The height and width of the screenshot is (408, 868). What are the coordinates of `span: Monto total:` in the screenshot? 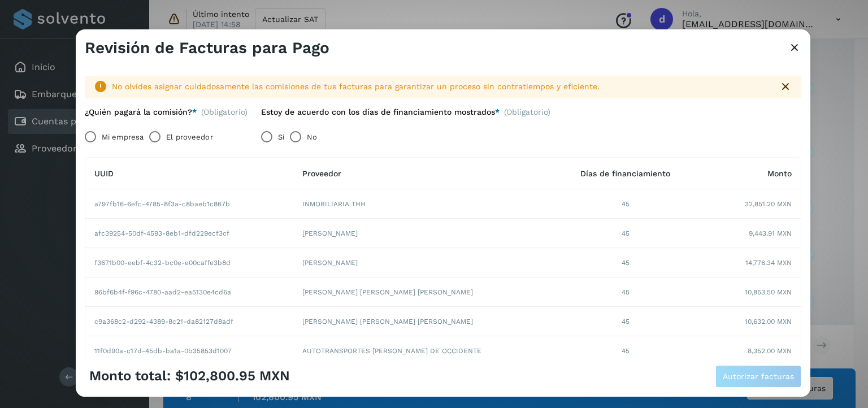 It's located at (130, 376).